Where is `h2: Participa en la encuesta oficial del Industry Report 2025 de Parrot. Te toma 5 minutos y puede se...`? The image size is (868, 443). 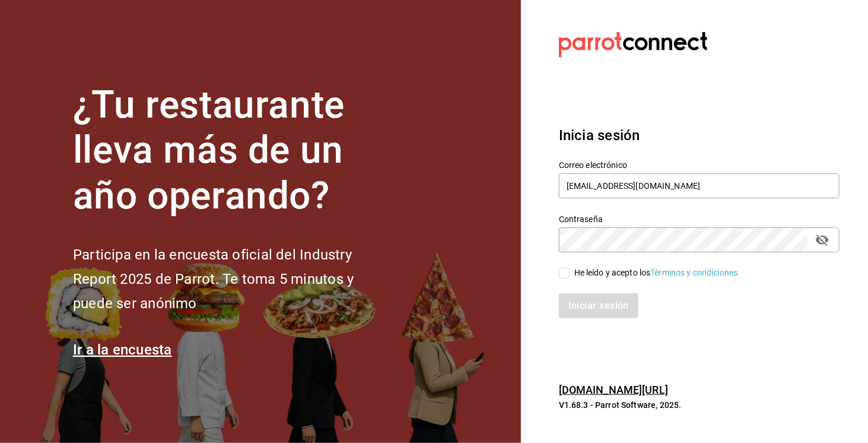
h2: Participa en la encuesta oficial del Industry Report 2025 de Parrot. Te toma 5 minutos y puede se... is located at coordinates (233, 279).